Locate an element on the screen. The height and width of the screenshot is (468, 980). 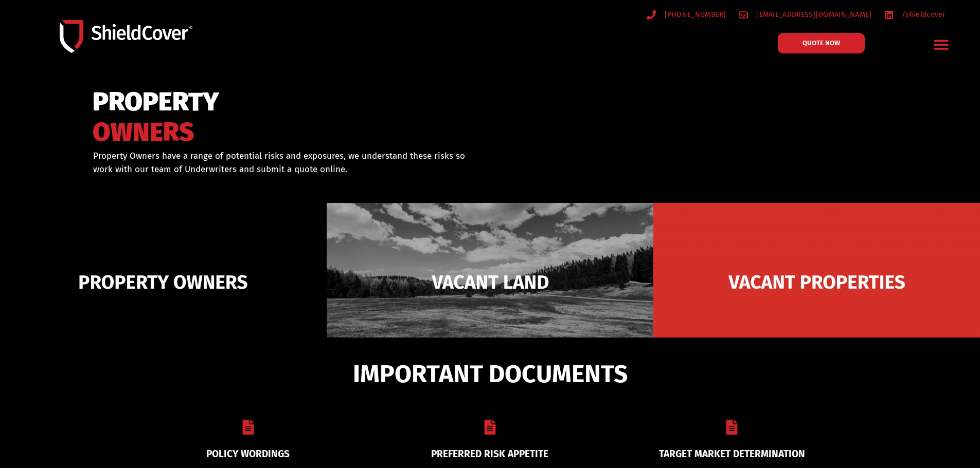
span: PROPERTY is located at coordinates (155, 102).